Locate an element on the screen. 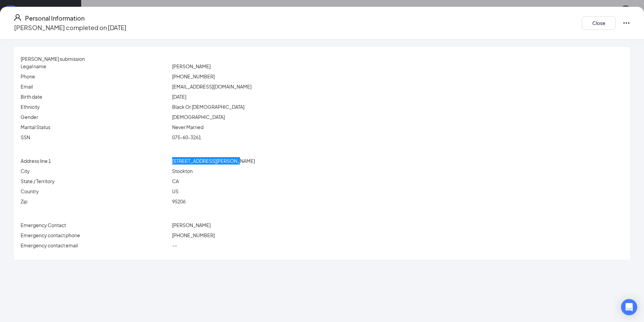  span: US is located at coordinates (175, 191).